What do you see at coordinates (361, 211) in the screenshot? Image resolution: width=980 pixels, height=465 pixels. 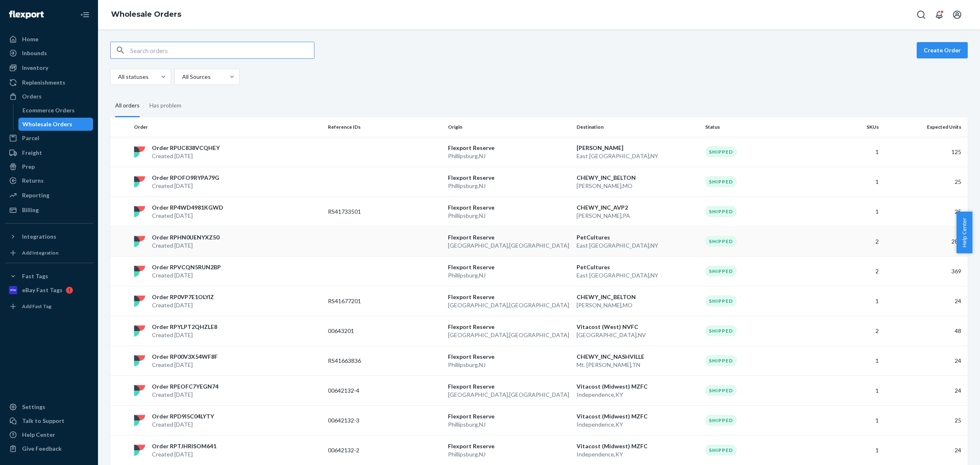 I see `p: RS41733501` at bounding box center [361, 211].